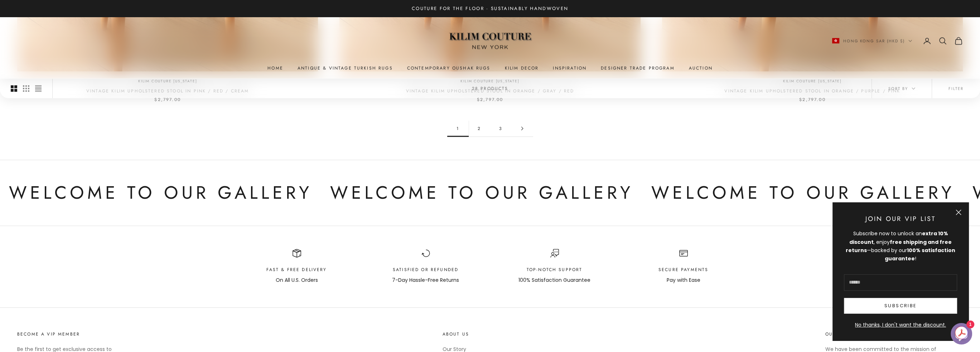  Describe the element at coordinates (638, 68) in the screenshot. I see `a: Designer Trade Program` at that location.